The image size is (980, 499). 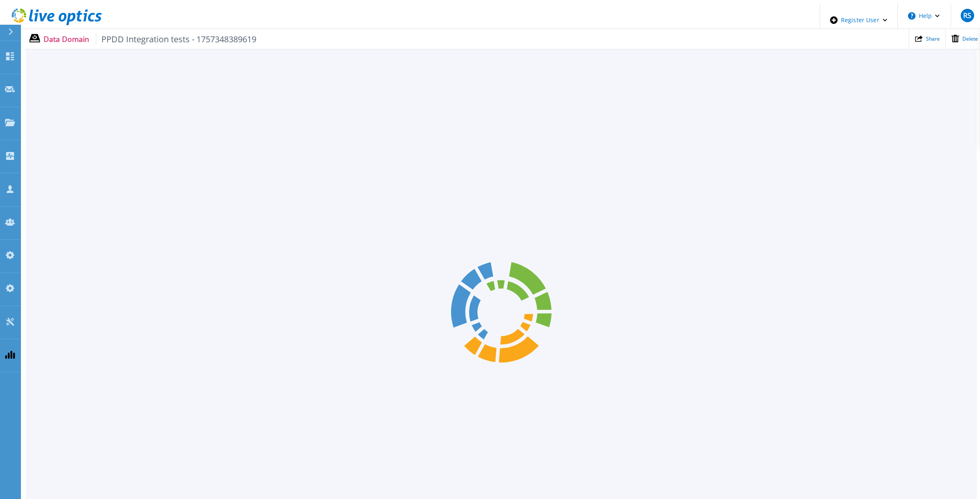 I want to click on span: PPDD Integration tests - 1757348389619, so click(x=176, y=39).